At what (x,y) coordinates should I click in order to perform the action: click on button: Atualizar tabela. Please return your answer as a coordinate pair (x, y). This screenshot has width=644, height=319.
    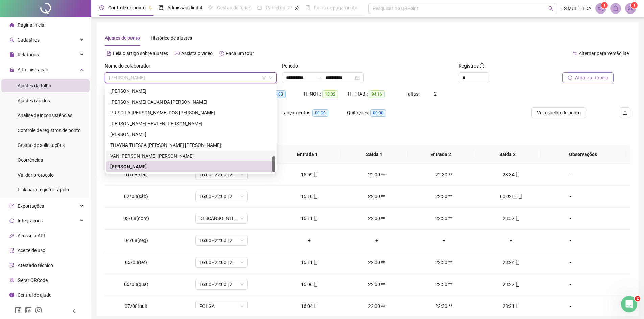
    Looking at the image, I should click on (588, 78).